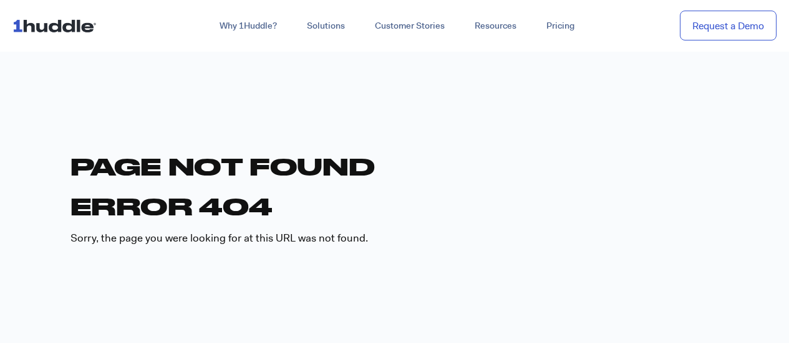  What do you see at coordinates (495, 26) in the screenshot?
I see `a: Resources` at bounding box center [495, 26].